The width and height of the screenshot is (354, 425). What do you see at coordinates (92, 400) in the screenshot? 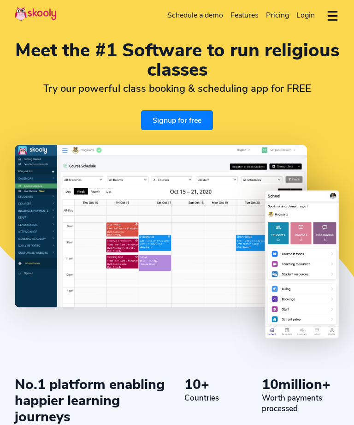
I see `div: No.1 platform enabling happier learning journeys` at bounding box center [92, 400].